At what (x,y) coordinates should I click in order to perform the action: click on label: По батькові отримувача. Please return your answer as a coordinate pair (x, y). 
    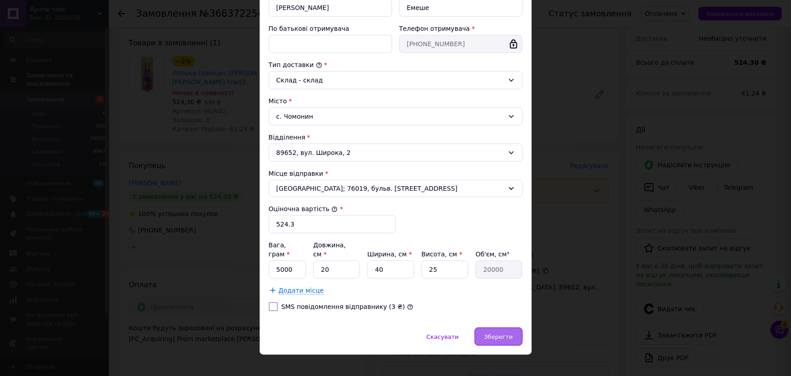
    Looking at the image, I should click on (309, 29).